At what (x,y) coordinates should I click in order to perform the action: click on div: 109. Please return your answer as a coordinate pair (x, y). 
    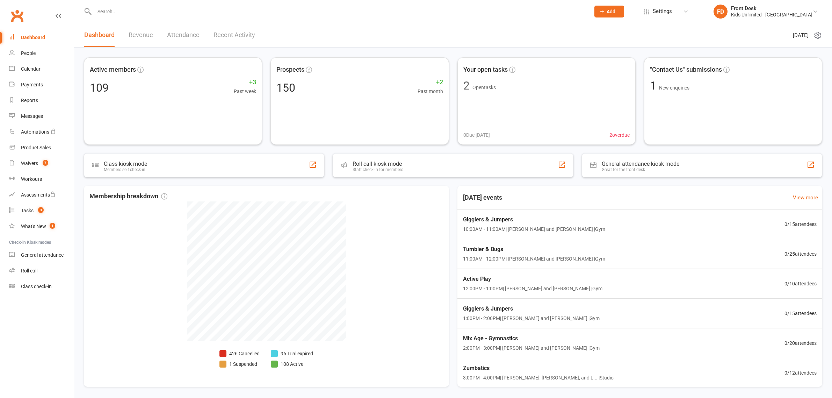
    Looking at the image, I should click on (99, 88).